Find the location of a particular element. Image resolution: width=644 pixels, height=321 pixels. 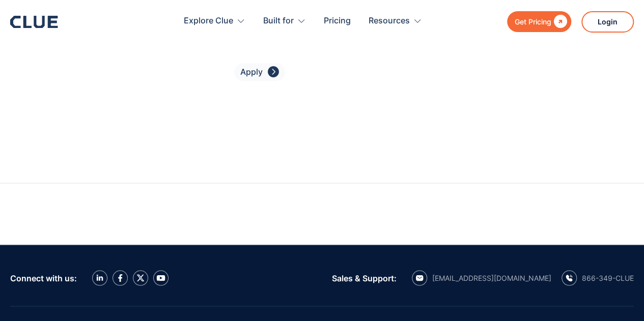

img: calling icon is located at coordinates (569, 278).